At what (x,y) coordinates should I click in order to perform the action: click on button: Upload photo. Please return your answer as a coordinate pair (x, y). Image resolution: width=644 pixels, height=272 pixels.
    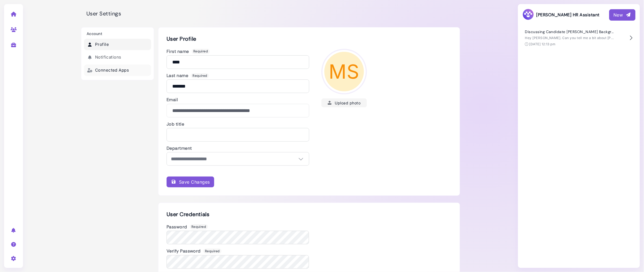
    Looking at the image, I should click on (344, 103).